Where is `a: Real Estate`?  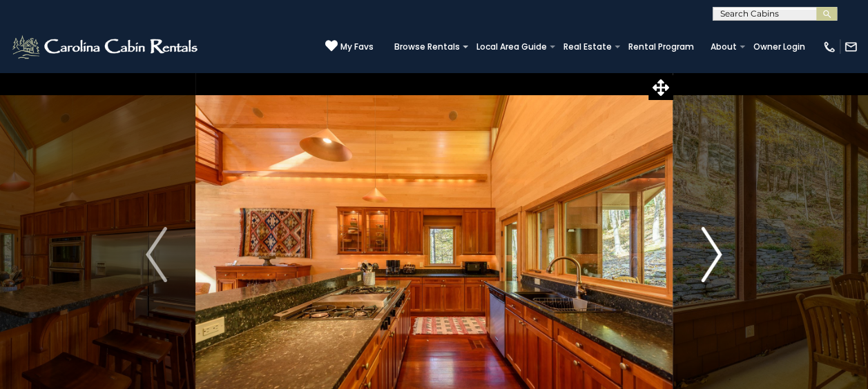 a: Real Estate is located at coordinates (587, 47).